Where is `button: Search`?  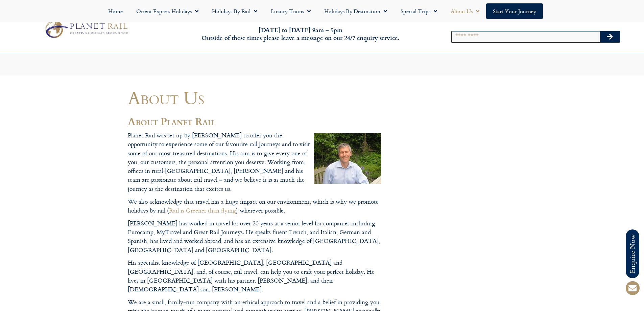 button: Search is located at coordinates (610, 37).